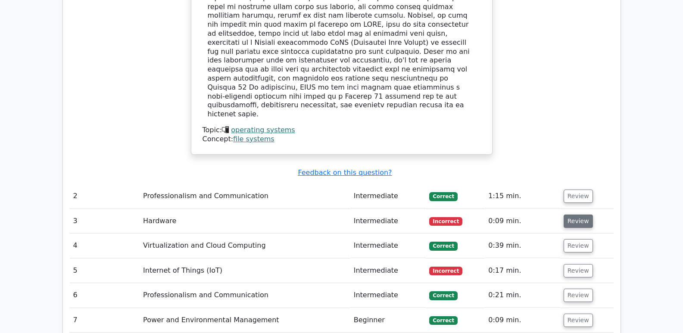  Describe the element at coordinates (522, 196) in the screenshot. I see `td: 1:15 min.` at that location.